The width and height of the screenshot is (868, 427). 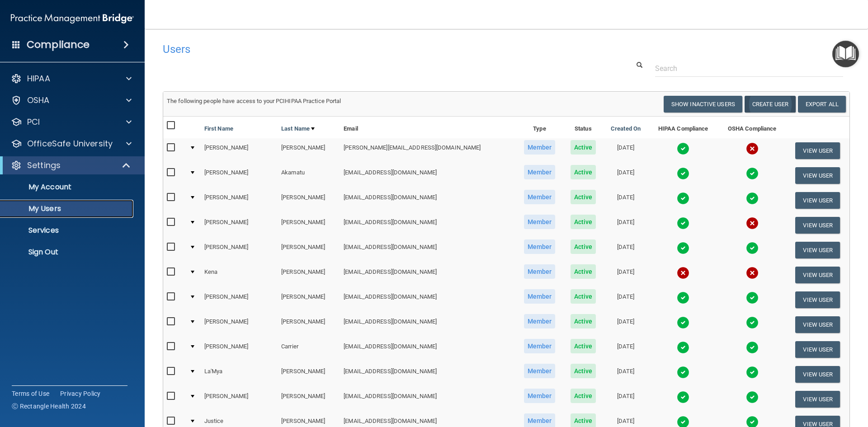 I want to click on th: Status, so click(x=584, y=128).